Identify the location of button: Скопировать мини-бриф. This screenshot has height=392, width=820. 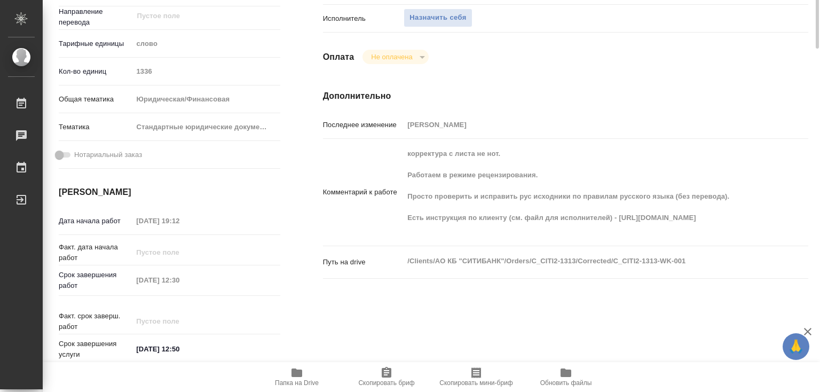
(476, 377).